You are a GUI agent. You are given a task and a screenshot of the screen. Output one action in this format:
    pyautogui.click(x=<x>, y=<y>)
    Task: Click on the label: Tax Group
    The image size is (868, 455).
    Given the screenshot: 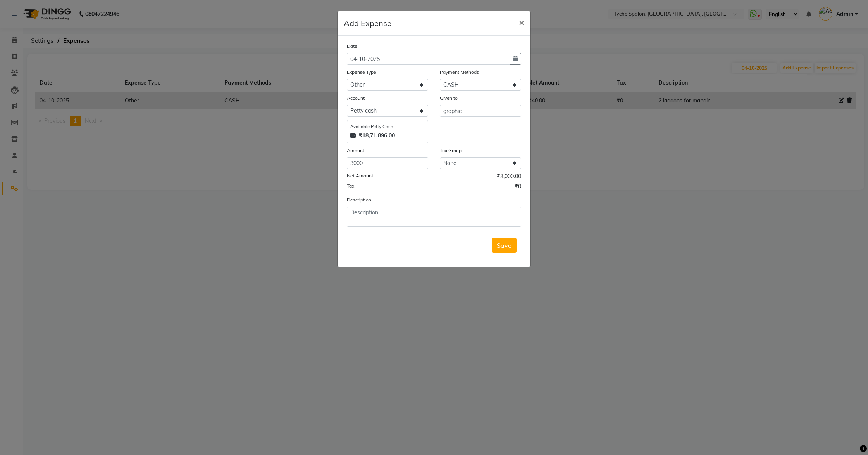 What is the action you would take?
    pyautogui.click(x=451, y=150)
    